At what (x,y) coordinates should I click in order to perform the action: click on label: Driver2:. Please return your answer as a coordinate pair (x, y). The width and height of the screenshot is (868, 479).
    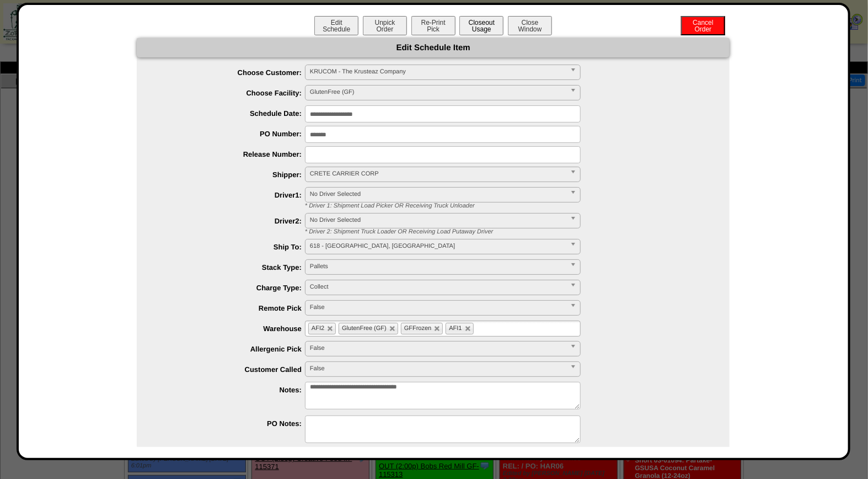
    Looking at the image, I should click on (231, 221).